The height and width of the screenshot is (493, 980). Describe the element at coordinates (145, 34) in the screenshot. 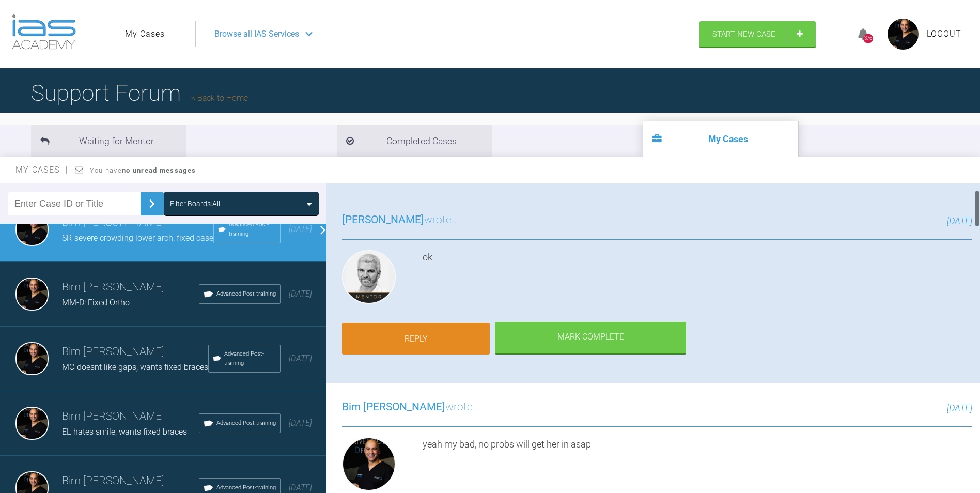

I see `a: My Cases` at that location.